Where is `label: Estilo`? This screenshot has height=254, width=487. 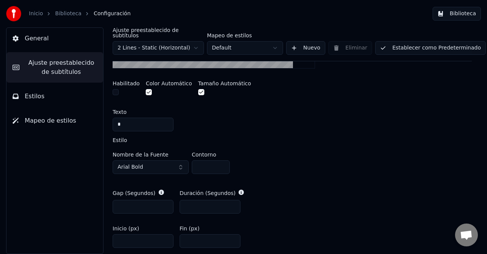
label: Estilo is located at coordinates (120, 140).